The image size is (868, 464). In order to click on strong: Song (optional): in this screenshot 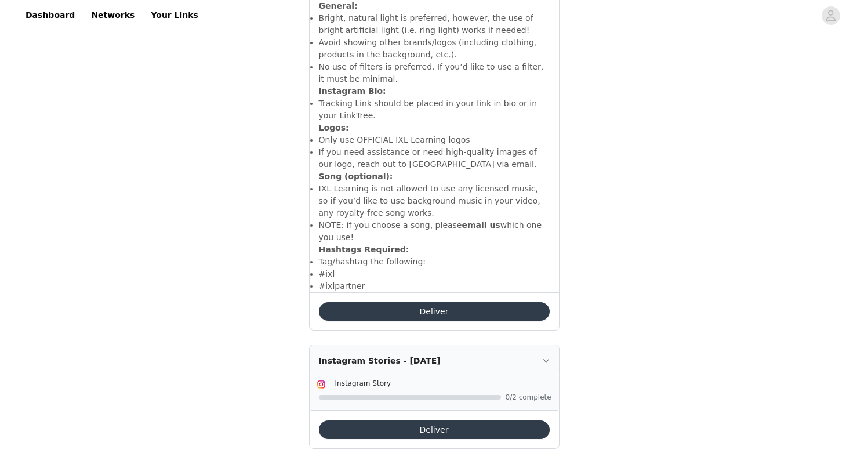, I will do `click(356, 176)`.